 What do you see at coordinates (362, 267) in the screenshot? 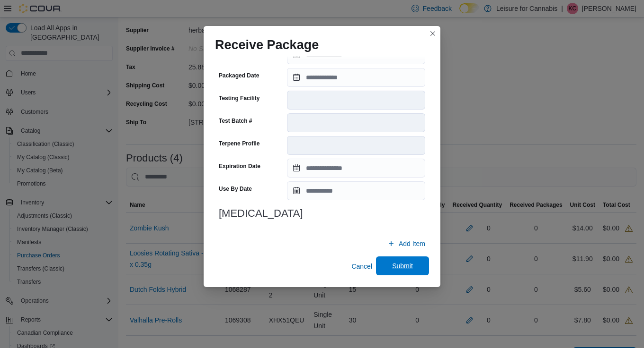
I see `span: Cancel` at bounding box center [362, 267].